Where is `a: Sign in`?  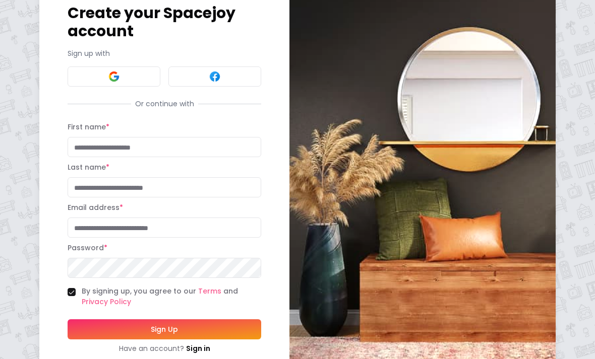
a: Sign in is located at coordinates (198, 349).